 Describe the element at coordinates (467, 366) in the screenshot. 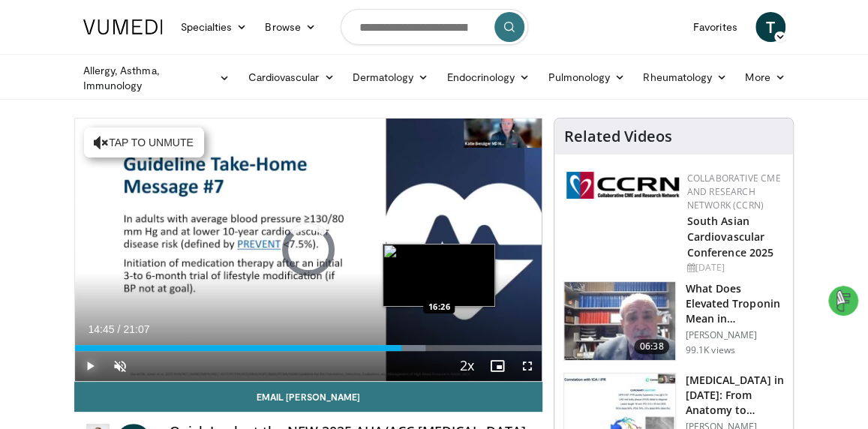

I see `button: Playback Rate` at that location.